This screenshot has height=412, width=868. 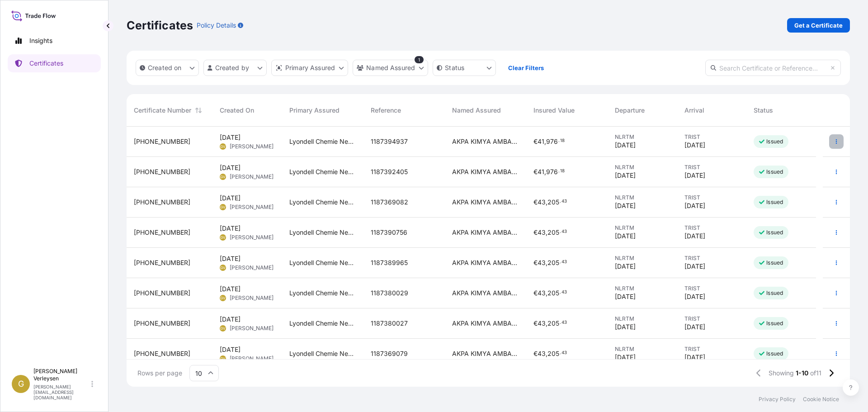 I want to click on span: 18, so click(x=563, y=141).